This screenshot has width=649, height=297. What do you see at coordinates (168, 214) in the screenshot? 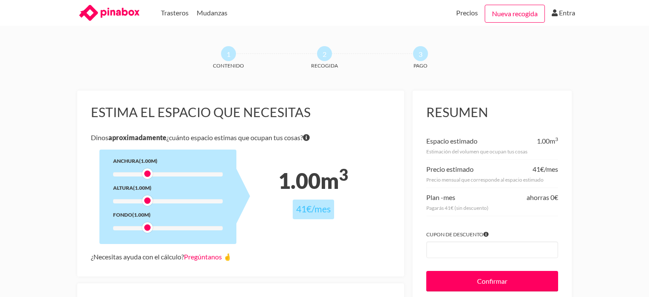
I see `div: Fondo` at bounding box center [168, 214].